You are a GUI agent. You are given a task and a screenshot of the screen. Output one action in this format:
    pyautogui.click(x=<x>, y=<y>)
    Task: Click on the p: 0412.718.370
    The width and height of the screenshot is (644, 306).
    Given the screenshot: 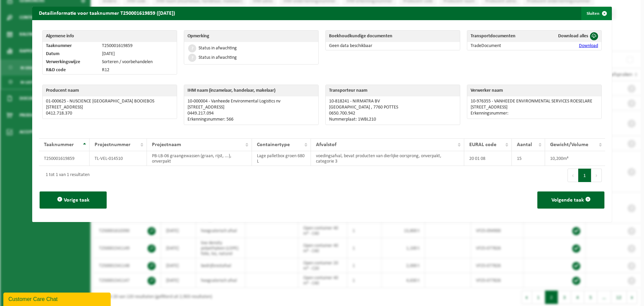 What is the action you would take?
    pyautogui.click(x=109, y=114)
    